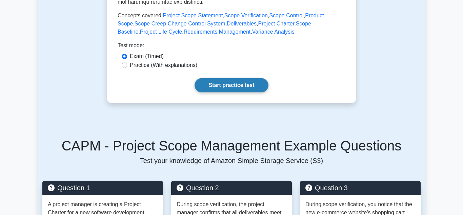  I want to click on label: Practice (With explanations), so click(164, 65).